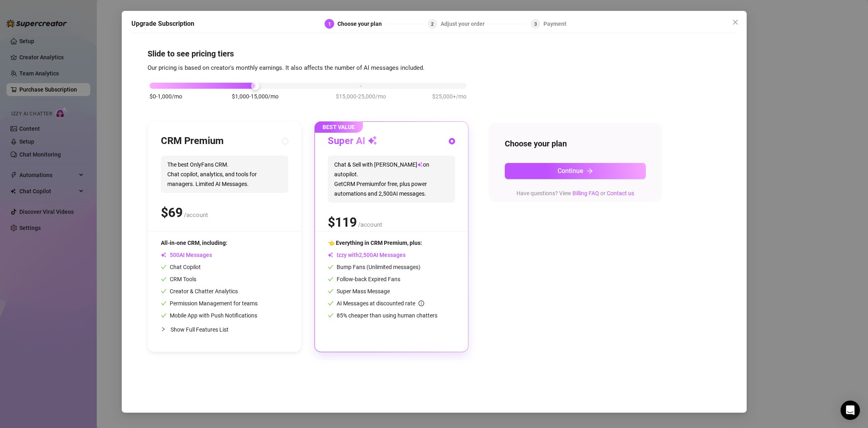  Describe the element at coordinates (179, 279) in the screenshot. I see `span: CRM Tools` at that location.